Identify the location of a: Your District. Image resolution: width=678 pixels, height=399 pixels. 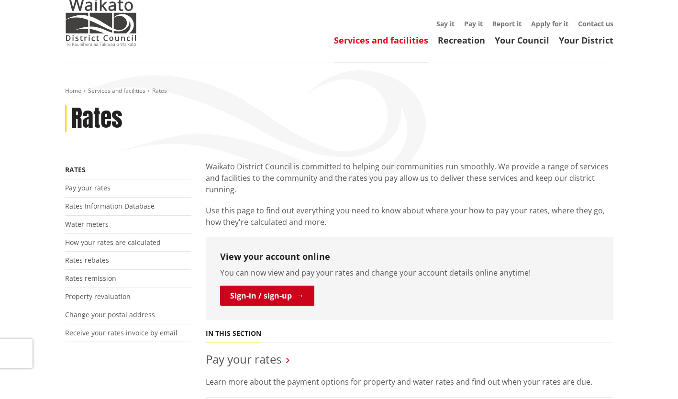
(586, 40).